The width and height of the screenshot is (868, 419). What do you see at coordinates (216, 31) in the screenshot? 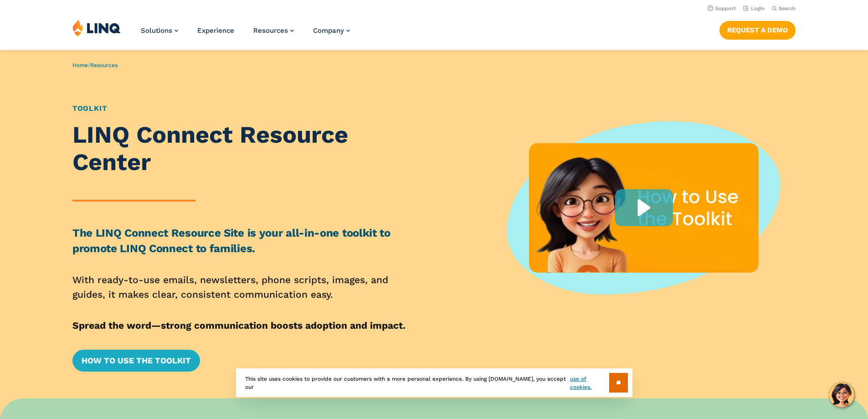
I see `span: Experience` at bounding box center [216, 31].